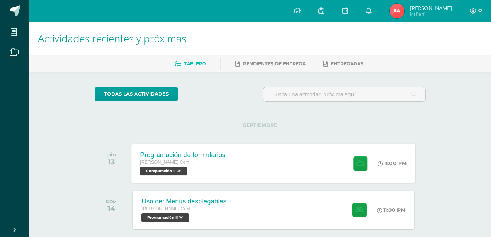  Describe the element at coordinates (430, 14) in the screenshot. I see `span: Mi Perfil` at that location.